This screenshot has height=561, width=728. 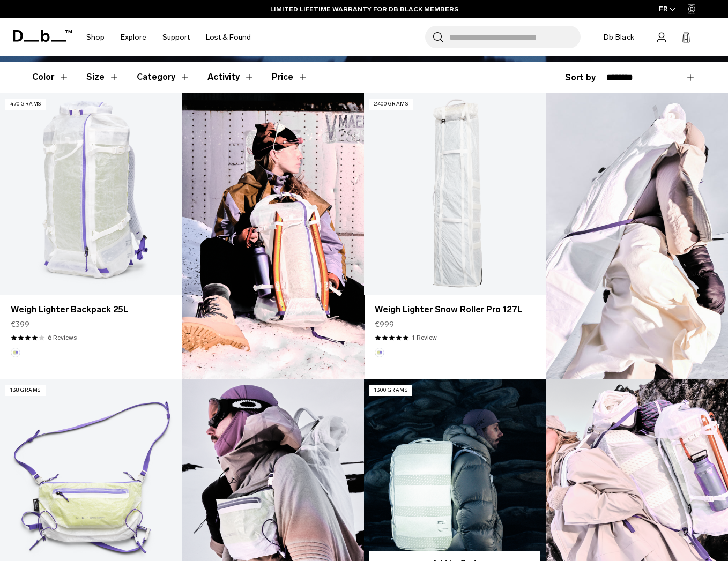 What do you see at coordinates (391, 104) in the screenshot?
I see `p: 2400 grams` at bounding box center [391, 104].